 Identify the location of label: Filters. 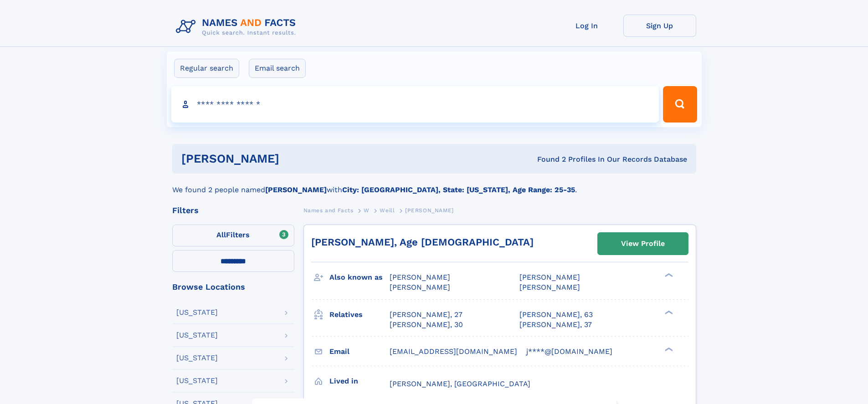
(233, 235).